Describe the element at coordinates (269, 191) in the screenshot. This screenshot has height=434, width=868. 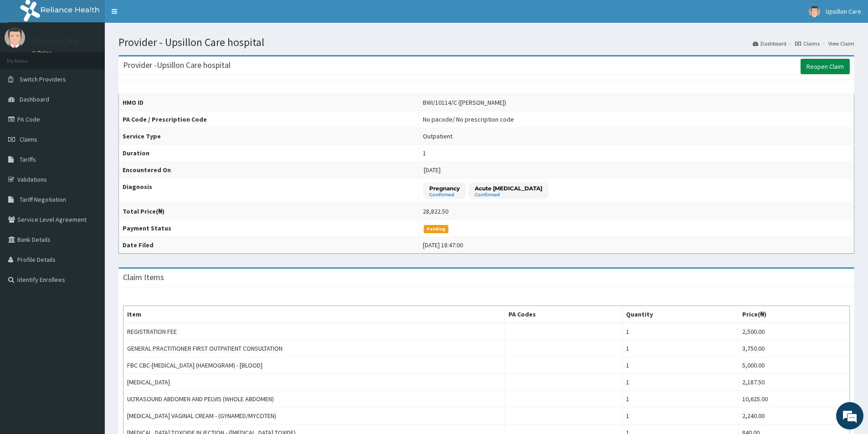
I see `th: Diagnosis` at that location.